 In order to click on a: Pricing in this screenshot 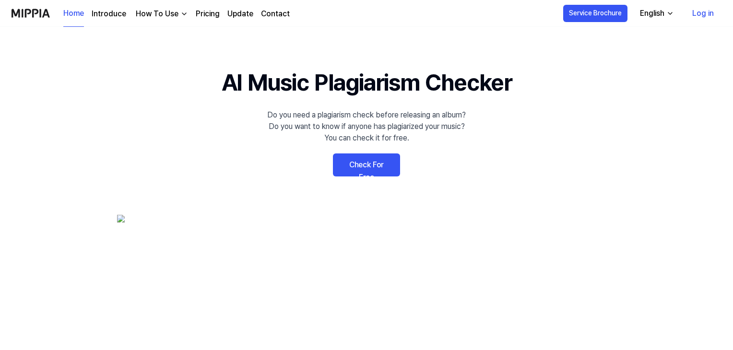, I will do `click(208, 14)`.